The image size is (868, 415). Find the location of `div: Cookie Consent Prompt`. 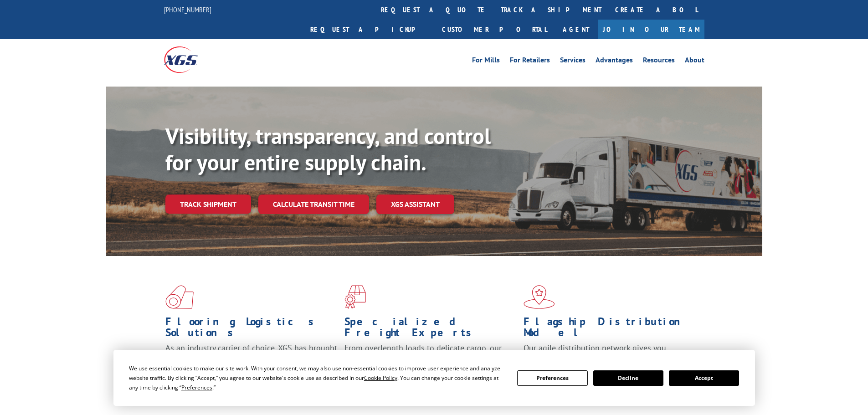

div: Cookie Consent Prompt is located at coordinates (434, 377).